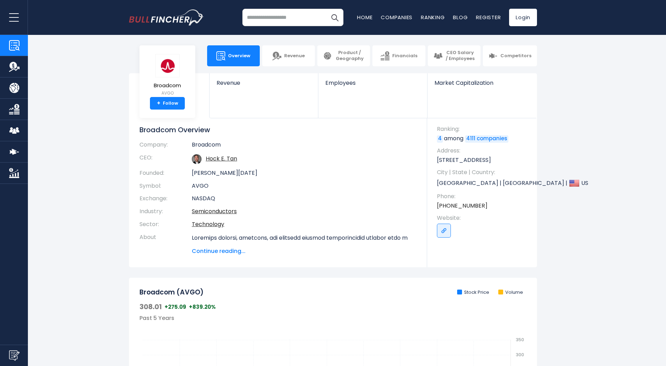 Image resolution: width=666 pixels, height=366 pixels. What do you see at coordinates (398, 56) in the screenshot?
I see `a: Financials` at bounding box center [398, 56].